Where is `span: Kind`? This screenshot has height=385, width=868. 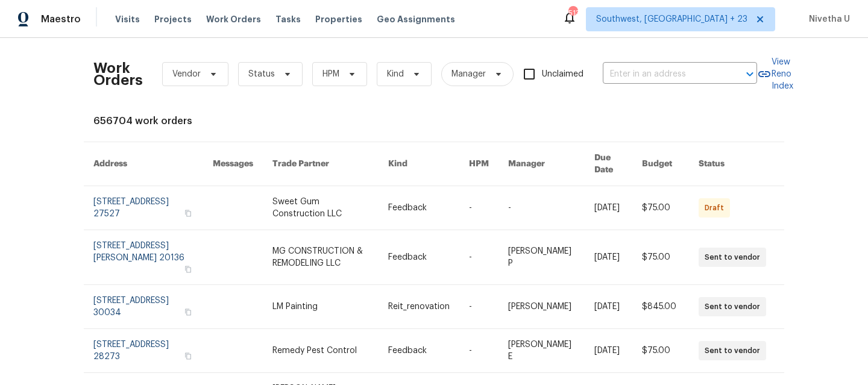 span: Kind is located at coordinates (395, 74).